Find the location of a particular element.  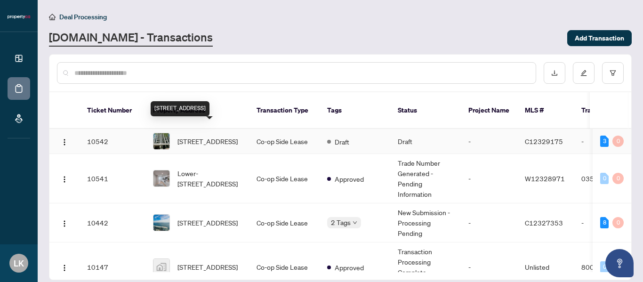

span: Draft is located at coordinates (342, 142).